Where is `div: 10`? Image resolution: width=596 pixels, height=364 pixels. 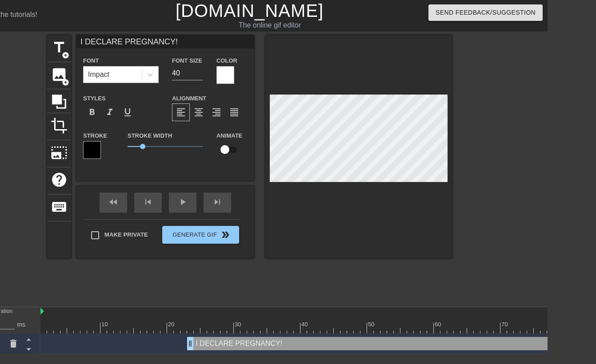
div: 10 is located at coordinates (105, 325).